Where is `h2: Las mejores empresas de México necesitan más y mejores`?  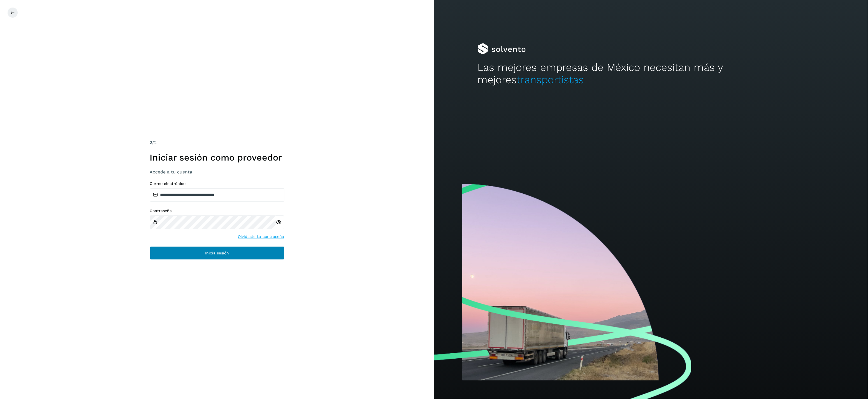 h2: Las mejores empresas de México necesitan más y mejores is located at coordinates (651, 73).